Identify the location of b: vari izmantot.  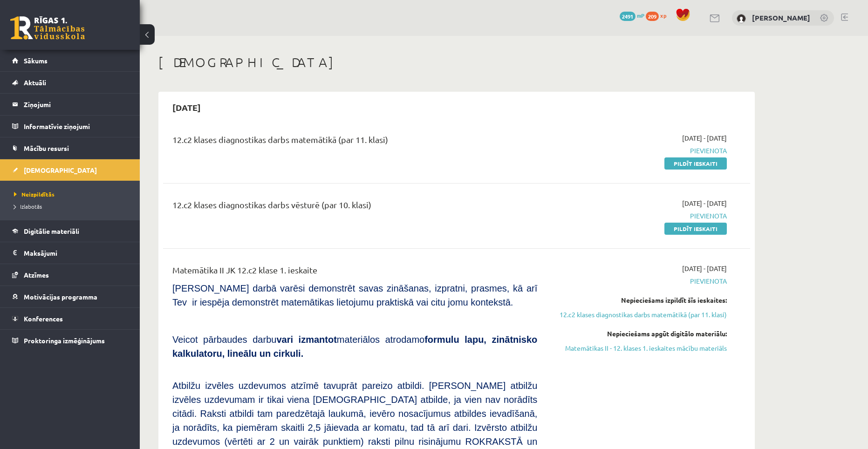
(306, 339).